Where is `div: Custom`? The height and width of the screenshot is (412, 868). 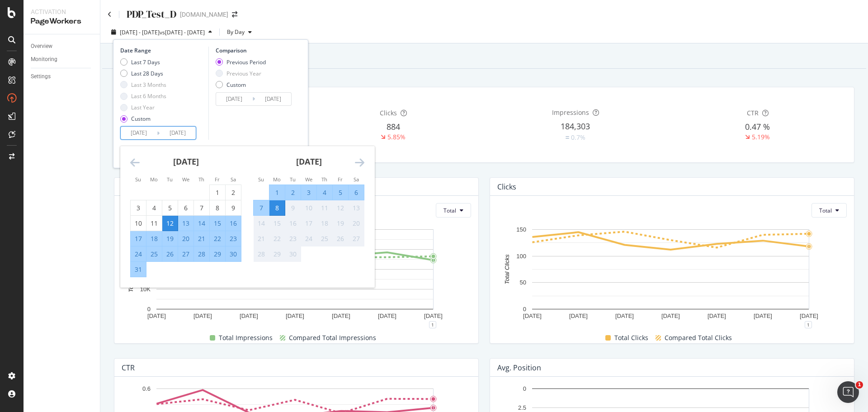
div: Custom is located at coordinates (236, 84).